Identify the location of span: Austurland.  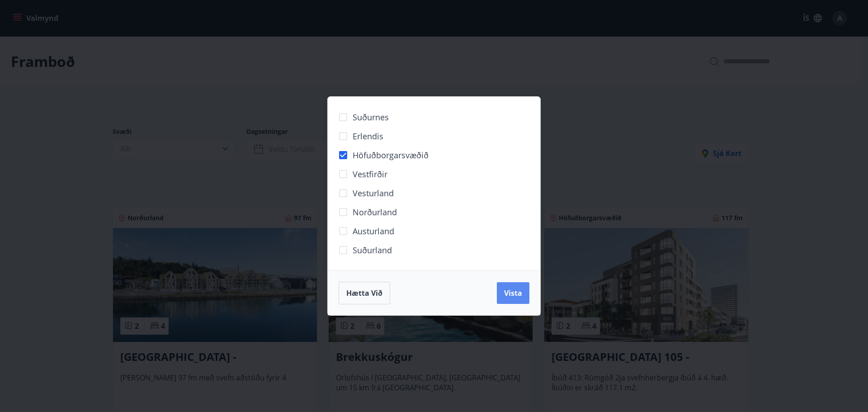
(373, 231).